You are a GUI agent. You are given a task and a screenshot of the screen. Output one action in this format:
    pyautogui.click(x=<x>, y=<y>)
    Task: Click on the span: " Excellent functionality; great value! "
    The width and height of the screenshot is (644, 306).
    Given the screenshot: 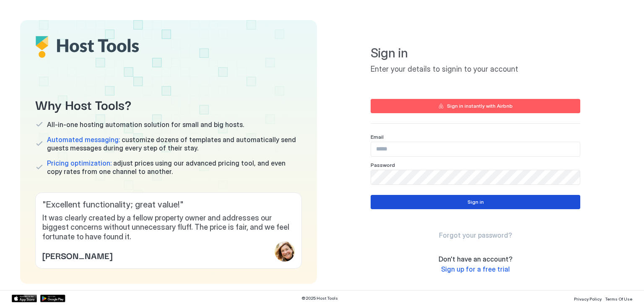 What is the action you would take?
    pyautogui.click(x=169, y=204)
    